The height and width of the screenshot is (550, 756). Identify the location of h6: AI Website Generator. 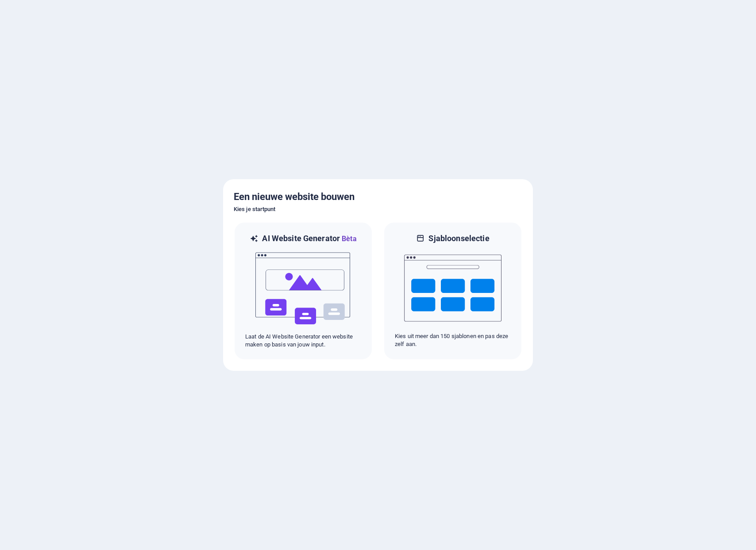
(309, 239).